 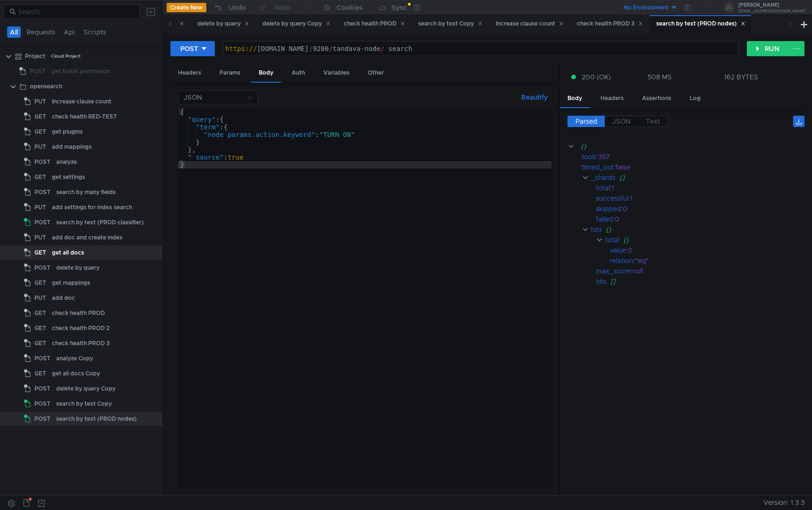 I want to click on button: Scripts, so click(x=95, y=32).